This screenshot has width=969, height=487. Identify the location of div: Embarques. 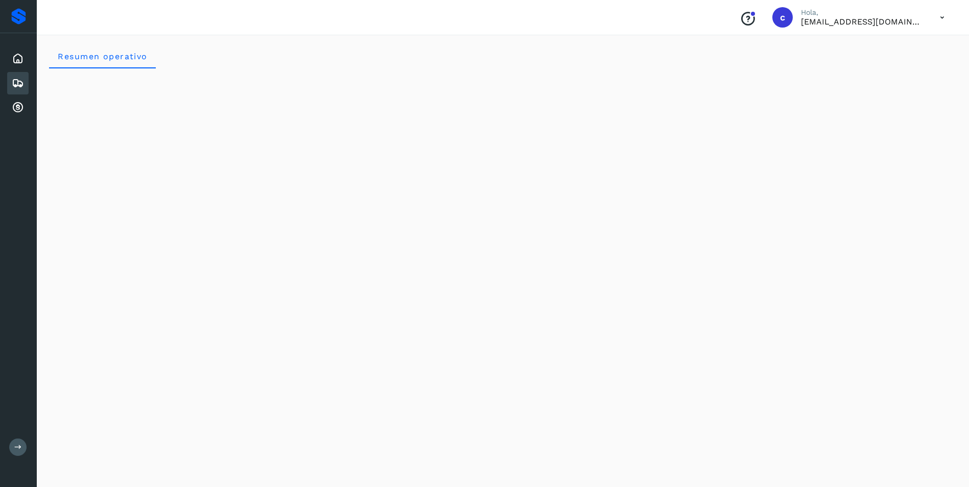
(18, 83).